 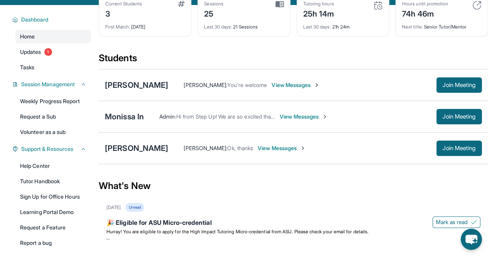 What do you see at coordinates (53, 197) in the screenshot?
I see `a: Sign Up for Office Hours` at bounding box center [53, 197].